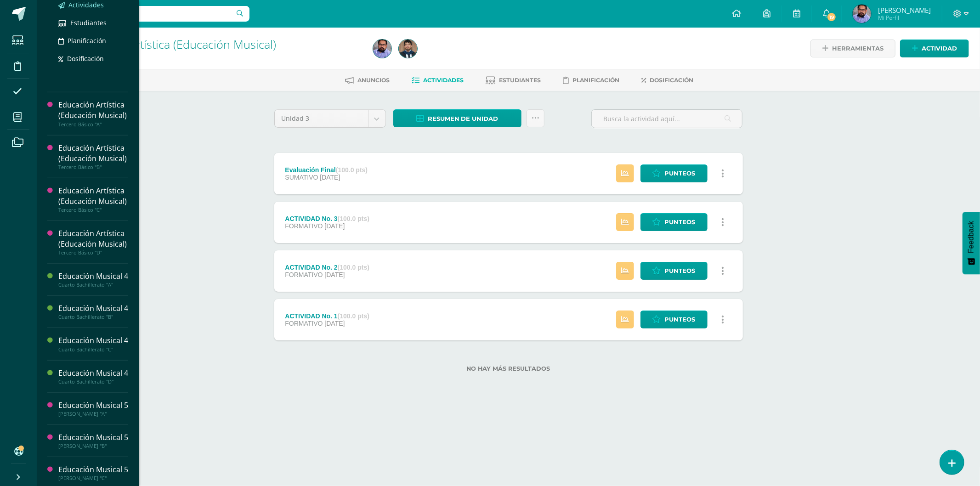  Describe the element at coordinates (93, 156) in the screenshot. I see `a: Educación Artística (Educación Musical)Tercero Básico "B"` at that location.